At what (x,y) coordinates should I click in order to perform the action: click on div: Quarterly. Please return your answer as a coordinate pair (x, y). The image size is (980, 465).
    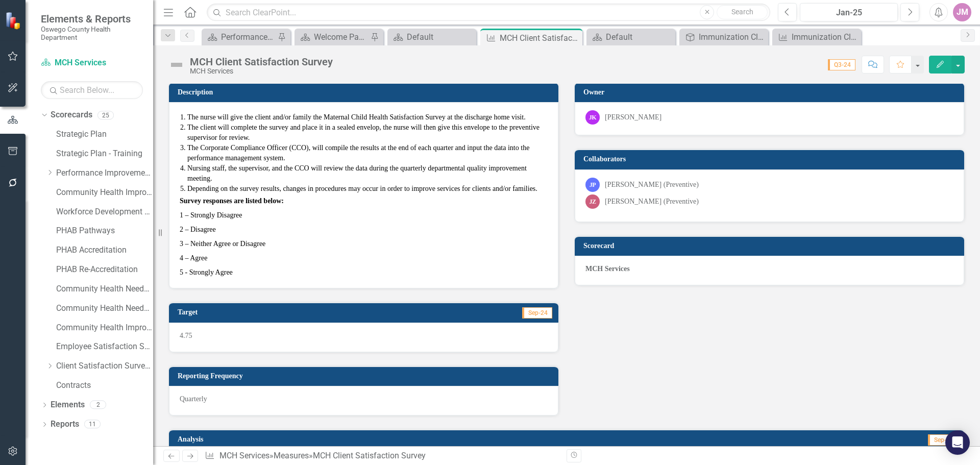
    Looking at the image, I should click on (363, 401).